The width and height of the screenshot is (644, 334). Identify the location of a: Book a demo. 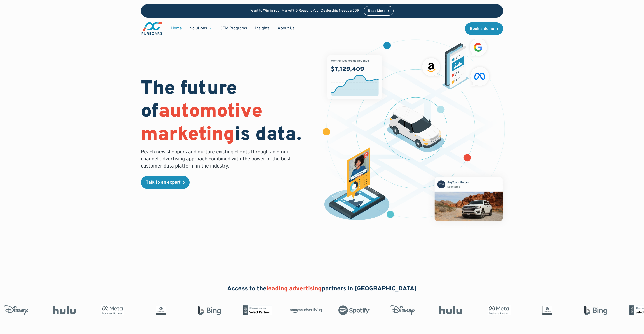
(484, 29).